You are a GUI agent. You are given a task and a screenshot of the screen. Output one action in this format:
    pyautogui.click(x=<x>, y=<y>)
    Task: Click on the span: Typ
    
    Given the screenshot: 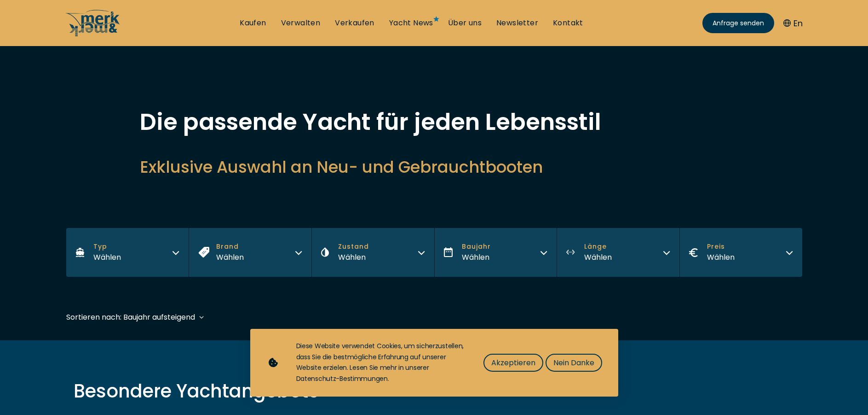 What is the action you would take?
    pyautogui.click(x=107, y=246)
    